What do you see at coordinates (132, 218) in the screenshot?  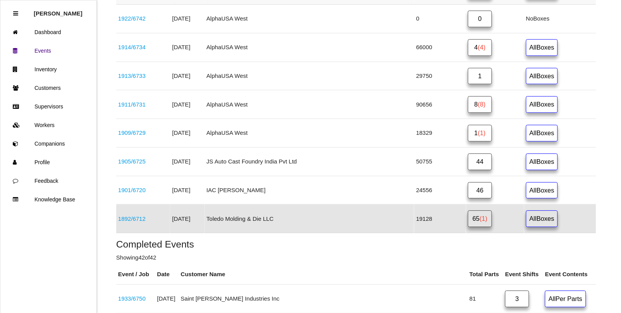 I see `a: 1892/6712` at bounding box center [132, 218].